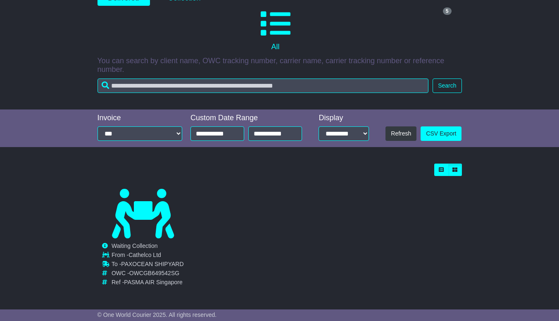  Describe the element at coordinates (140, 118) in the screenshot. I see `div: Invoice` at that location.